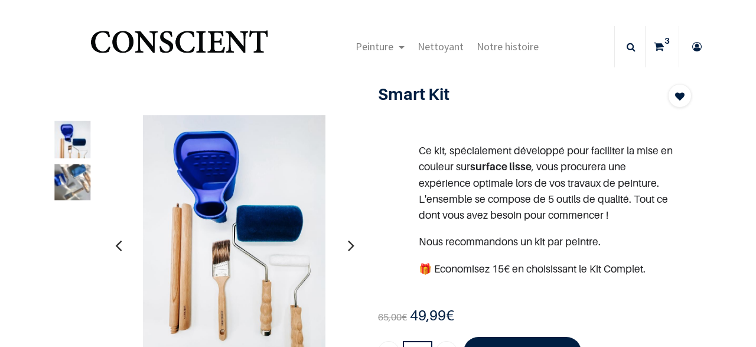 The width and height of the screenshot is (756, 347). I want to click on span: Nous recommandons un kit par peintre., so click(510, 241).